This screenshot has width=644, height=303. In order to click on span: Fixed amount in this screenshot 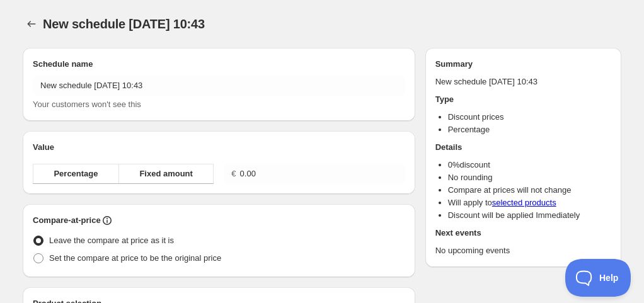, I will do `click(166, 174)`.